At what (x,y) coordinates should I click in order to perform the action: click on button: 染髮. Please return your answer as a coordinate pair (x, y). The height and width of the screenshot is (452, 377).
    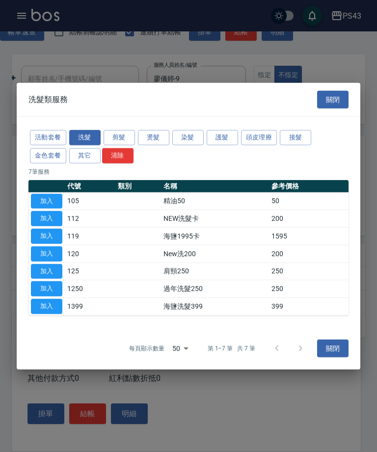
    Looking at the image, I should click on (188, 138).